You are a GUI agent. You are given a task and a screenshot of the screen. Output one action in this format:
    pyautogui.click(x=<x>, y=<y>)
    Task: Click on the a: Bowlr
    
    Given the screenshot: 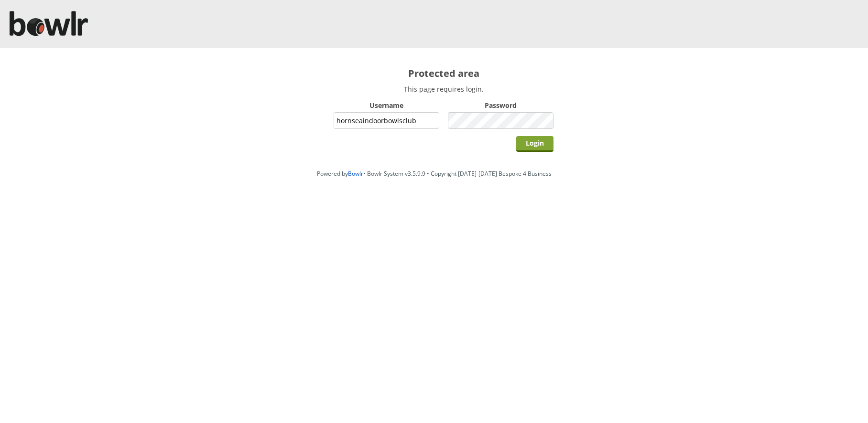 What is the action you would take?
    pyautogui.click(x=355, y=173)
    